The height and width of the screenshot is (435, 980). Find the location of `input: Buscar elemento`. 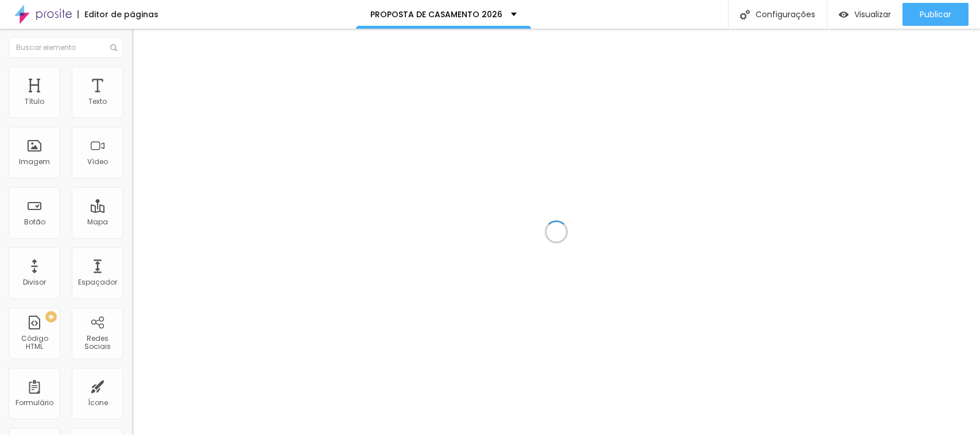

input: Buscar elemento is located at coordinates (66, 47).